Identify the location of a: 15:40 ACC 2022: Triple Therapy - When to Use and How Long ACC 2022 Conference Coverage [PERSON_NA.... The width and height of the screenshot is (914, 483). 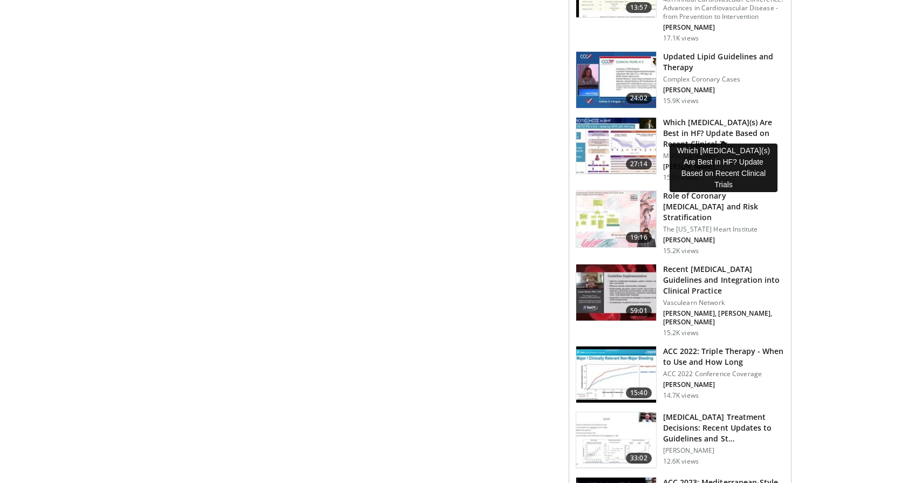
(680, 374).